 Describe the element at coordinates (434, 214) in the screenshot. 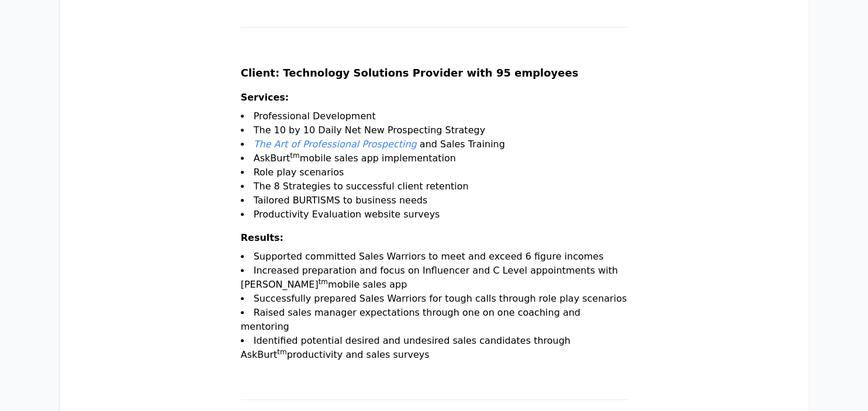

I see `li: Productivity Evaluation website surveys` at that location.